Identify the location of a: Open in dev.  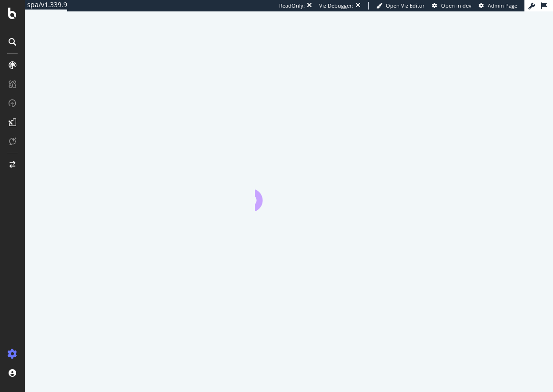
(451, 6).